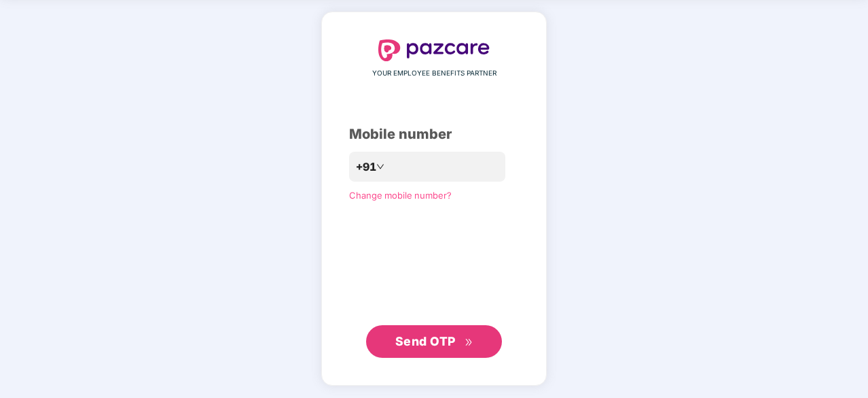 The height and width of the screenshot is (398, 868). I want to click on span: Send OTP, so click(425, 341).